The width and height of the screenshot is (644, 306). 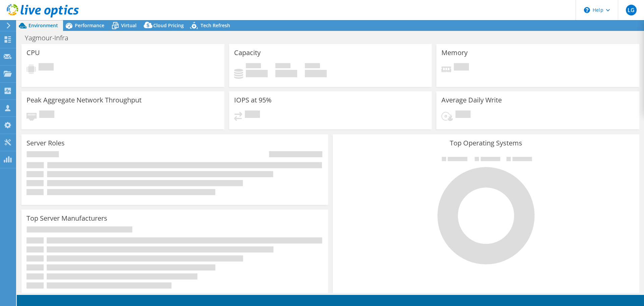 What do you see at coordinates (253, 67) in the screenshot?
I see `span: Used` at bounding box center [253, 67].